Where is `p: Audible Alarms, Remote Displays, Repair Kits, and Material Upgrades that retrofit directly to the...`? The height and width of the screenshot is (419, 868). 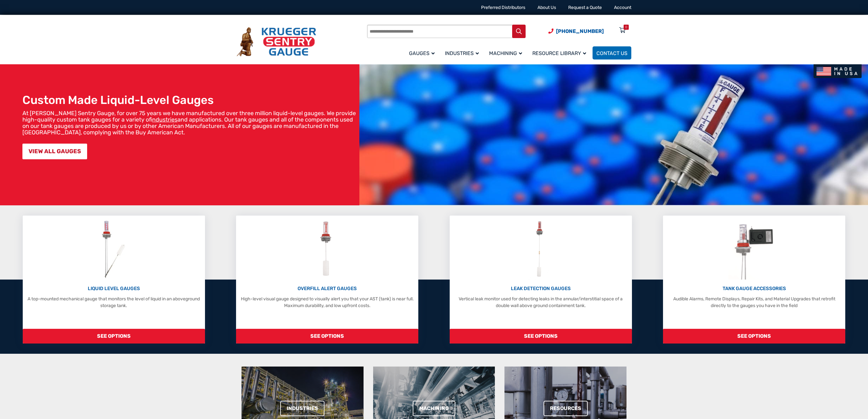
p: Audible Alarms, Remote Displays, Repair Kits, and Material Upgrades that retrofit directly to the... is located at coordinates (754, 302).